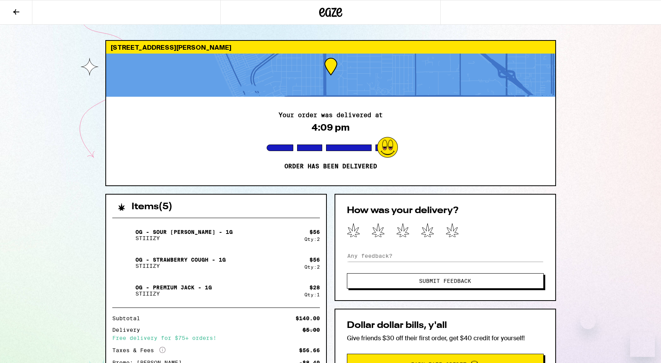  I want to click on div: 4:09 pm, so click(330, 128).